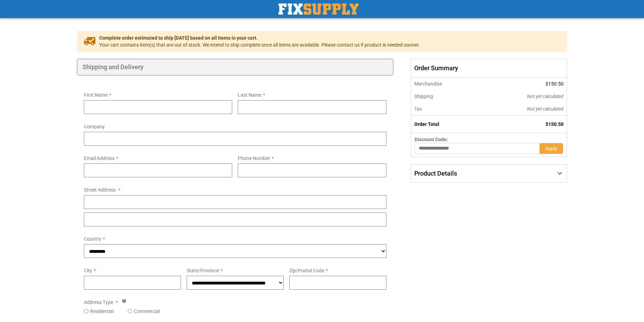 This screenshot has height=322, width=644. Describe the element at coordinates (551, 148) in the screenshot. I see `span: Apply` at that location.